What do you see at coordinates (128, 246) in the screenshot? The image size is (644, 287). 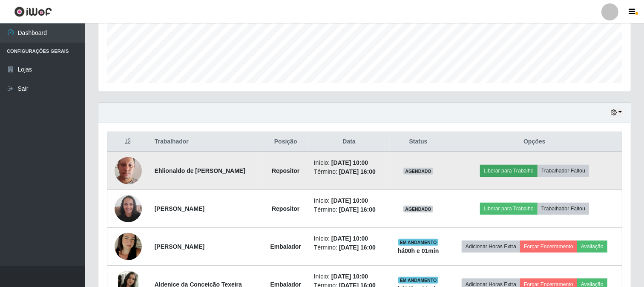 I see `img: 1682443314153.jpeg` at bounding box center [128, 246].